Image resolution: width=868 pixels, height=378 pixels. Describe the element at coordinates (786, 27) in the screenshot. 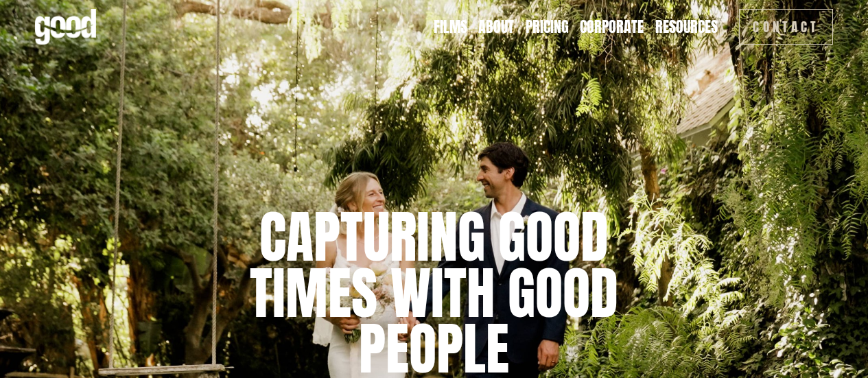

I see `a: Contact` at that location.